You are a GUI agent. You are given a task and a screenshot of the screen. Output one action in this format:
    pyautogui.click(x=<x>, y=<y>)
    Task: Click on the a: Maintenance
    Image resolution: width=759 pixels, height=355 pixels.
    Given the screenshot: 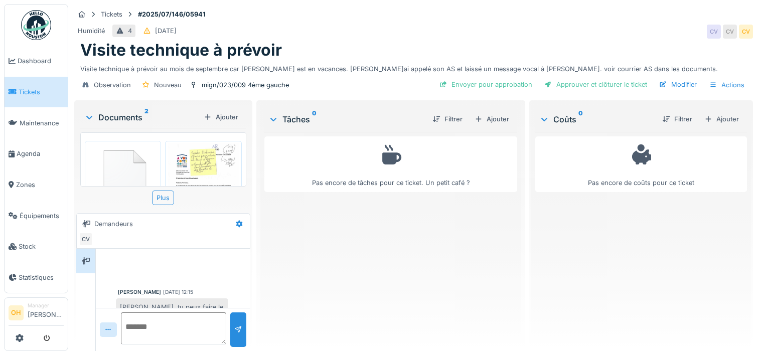 What is the action you would take?
    pyautogui.click(x=36, y=123)
    